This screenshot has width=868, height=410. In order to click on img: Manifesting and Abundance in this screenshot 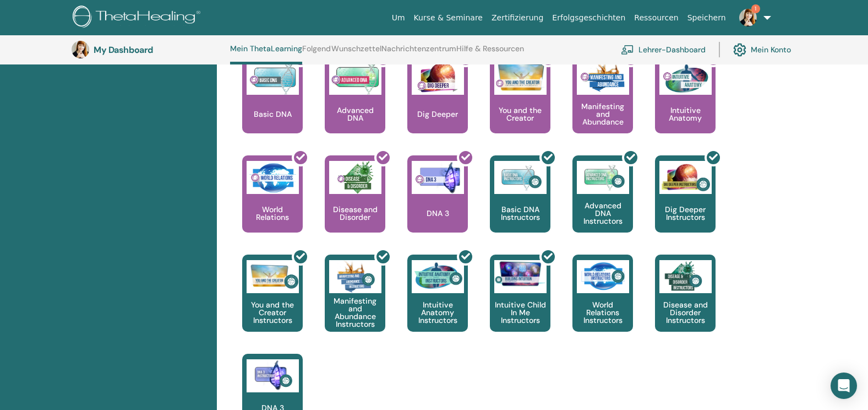, I will do `click(603, 78)`.